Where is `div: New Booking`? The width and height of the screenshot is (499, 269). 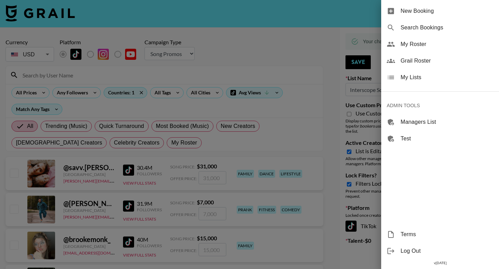 div: New Booking is located at coordinates (440, 11).